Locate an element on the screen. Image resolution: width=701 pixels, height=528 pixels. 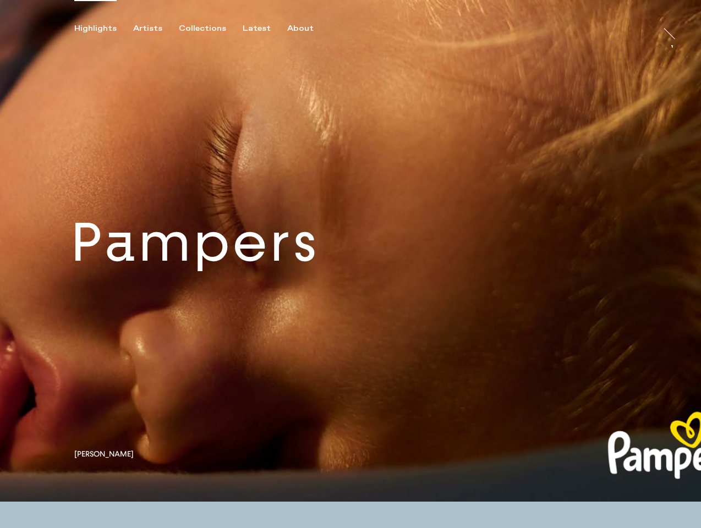
div: Artists is located at coordinates (147, 29).